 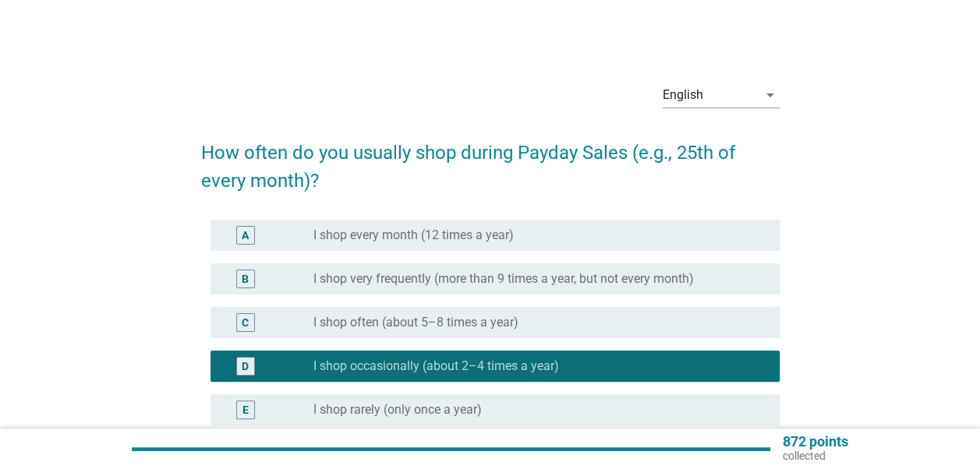 I want to click on label: I shop very frequently (more than 9 times a year, but not every month), so click(x=504, y=279).